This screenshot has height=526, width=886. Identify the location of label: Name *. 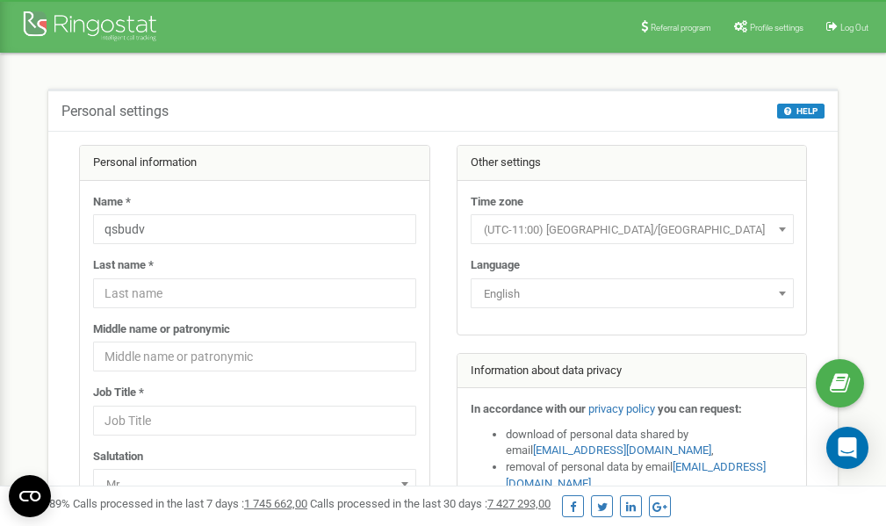
(111, 202).